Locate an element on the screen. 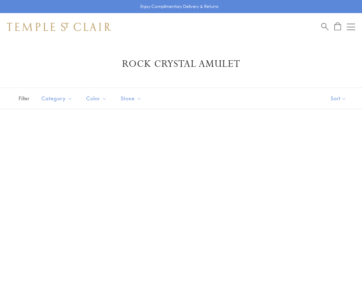 Image resolution: width=362 pixels, height=306 pixels. img: Temple St. Clair is located at coordinates (59, 27).